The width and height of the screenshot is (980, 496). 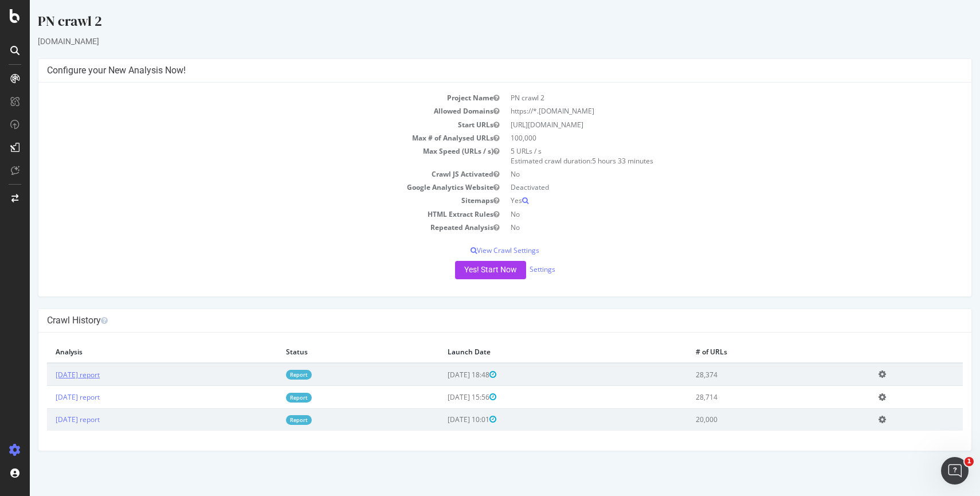 What do you see at coordinates (704, 187) in the screenshot?
I see `td: Deactivated` at bounding box center [704, 187].